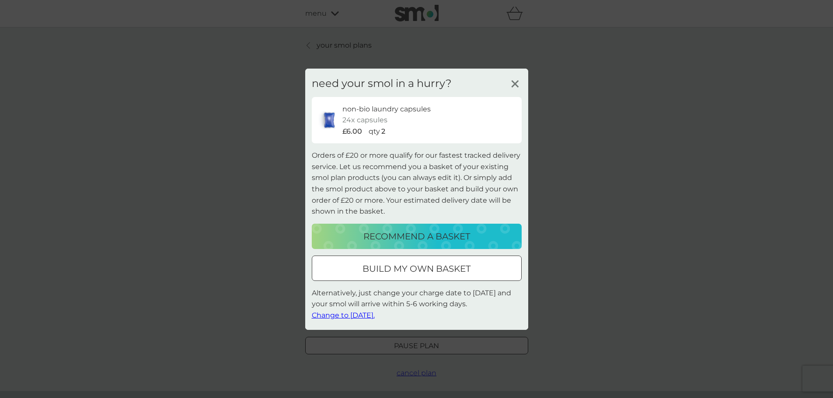  What do you see at coordinates (387, 109) in the screenshot?
I see `p: non-bio laundry capsules` at bounding box center [387, 109].